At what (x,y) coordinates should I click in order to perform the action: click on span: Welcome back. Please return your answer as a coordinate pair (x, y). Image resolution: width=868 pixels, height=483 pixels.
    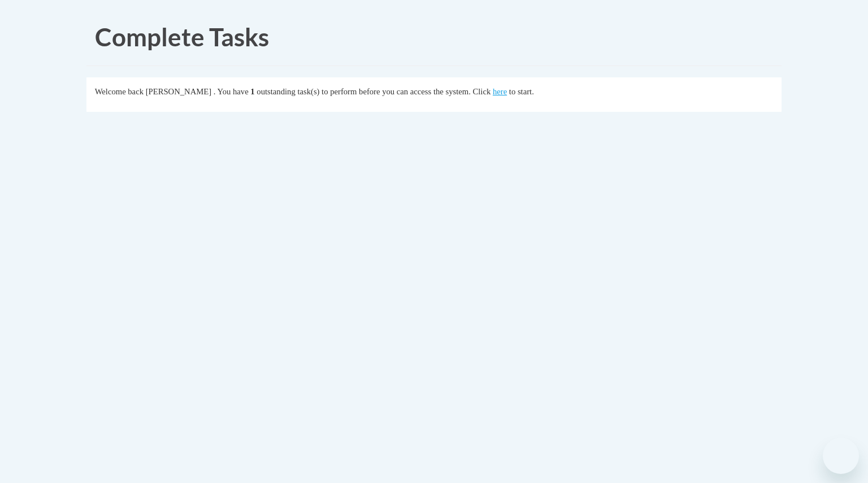
    Looking at the image, I should click on (119, 91).